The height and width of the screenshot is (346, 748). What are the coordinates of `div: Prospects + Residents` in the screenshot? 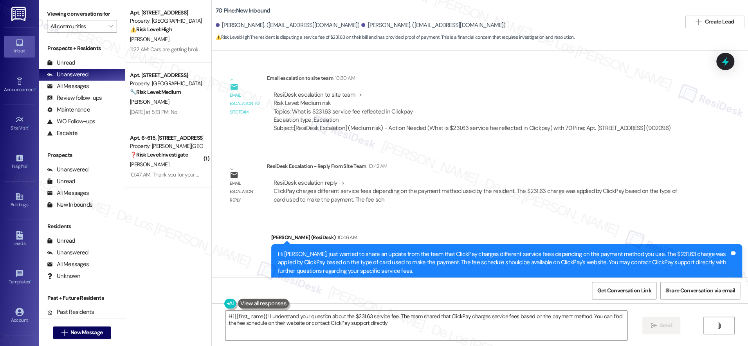 It's located at (82, 48).